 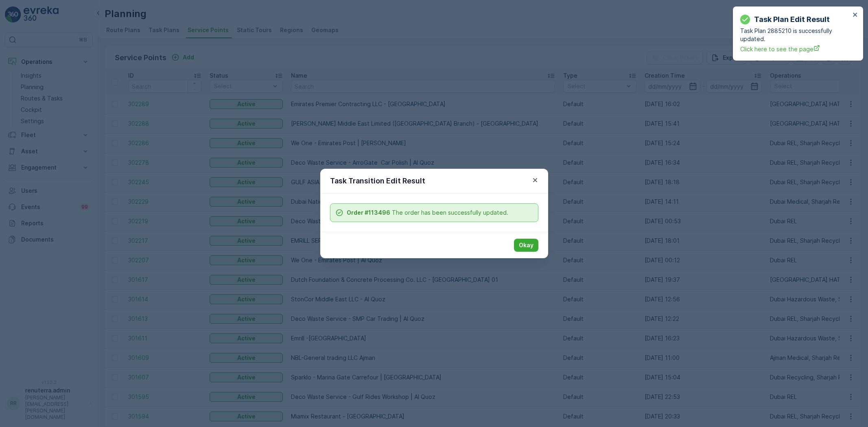 I want to click on b: Order #113496, so click(x=368, y=212).